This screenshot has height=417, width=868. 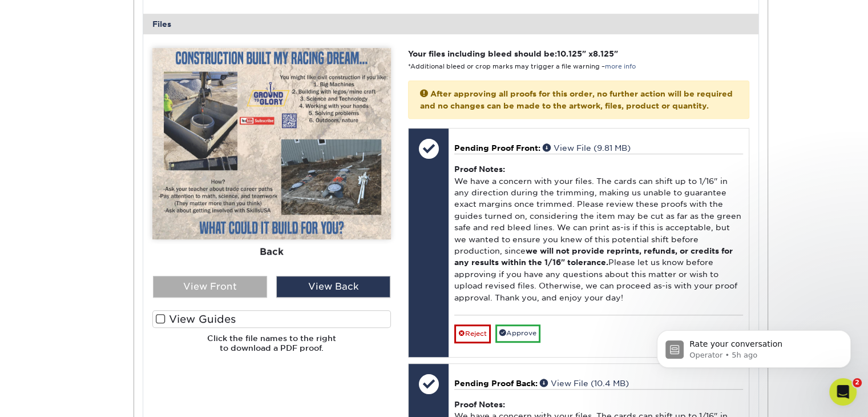 What do you see at coordinates (35, 43) in the screenshot?
I see `img: Profile image for Operator` at bounding box center [35, 43].